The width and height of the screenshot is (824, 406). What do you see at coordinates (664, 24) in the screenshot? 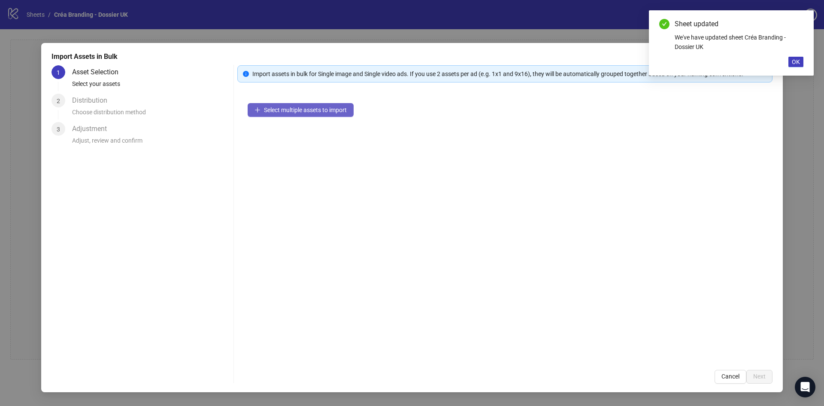
I see `span: check-circle` at bounding box center [664, 24].